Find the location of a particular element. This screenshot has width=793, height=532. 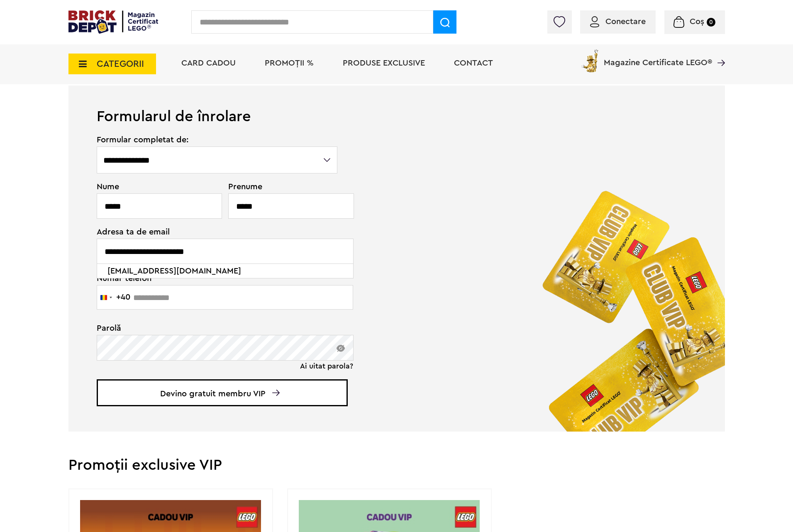

span: Nume is located at coordinates (157, 187).